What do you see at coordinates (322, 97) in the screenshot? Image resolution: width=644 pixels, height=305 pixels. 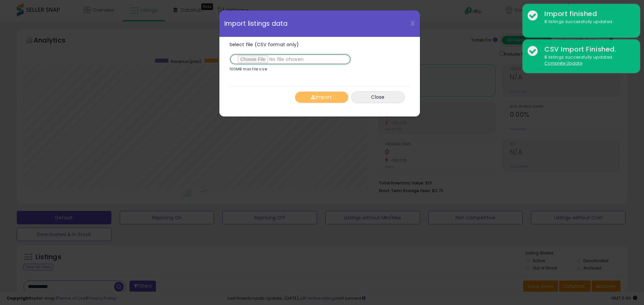 I see `button: Import` at bounding box center [322, 97].